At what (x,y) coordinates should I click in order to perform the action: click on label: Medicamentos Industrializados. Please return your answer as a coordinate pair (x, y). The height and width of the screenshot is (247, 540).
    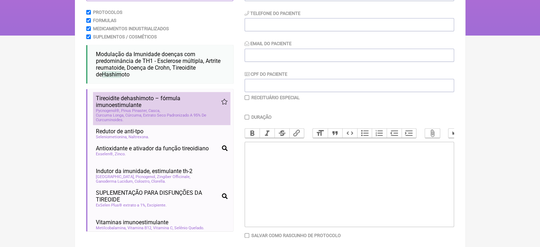
    Looking at the image, I should click on (131, 28).